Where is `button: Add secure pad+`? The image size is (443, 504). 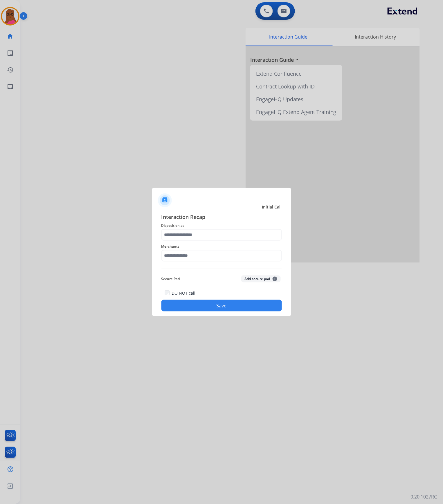 button: Add secure pad+ is located at coordinates (261, 279).